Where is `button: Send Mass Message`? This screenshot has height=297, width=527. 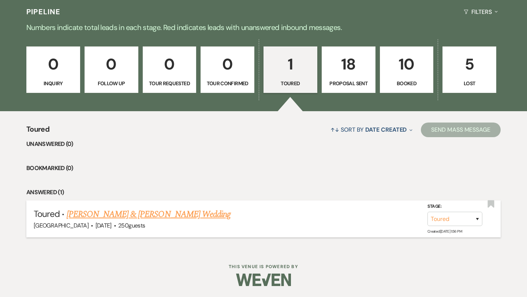
button: Send Mass Message is located at coordinates (461, 130).